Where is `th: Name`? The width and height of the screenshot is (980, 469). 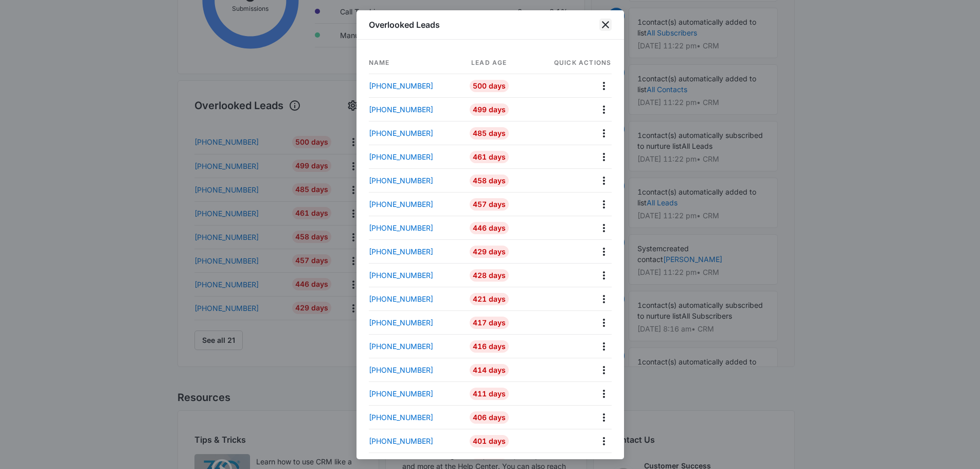
th: Name is located at coordinates (412, 63).